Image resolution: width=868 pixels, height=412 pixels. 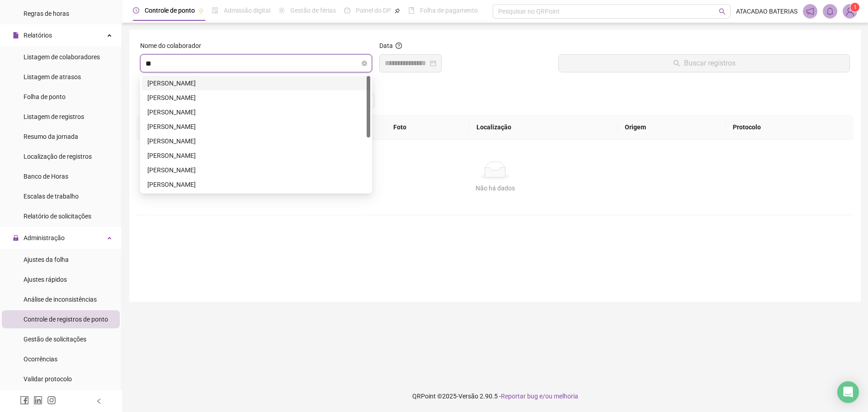 I want to click on div: GLENDA ESTHEFANI CARVALHO PACHECO, so click(x=256, y=156).